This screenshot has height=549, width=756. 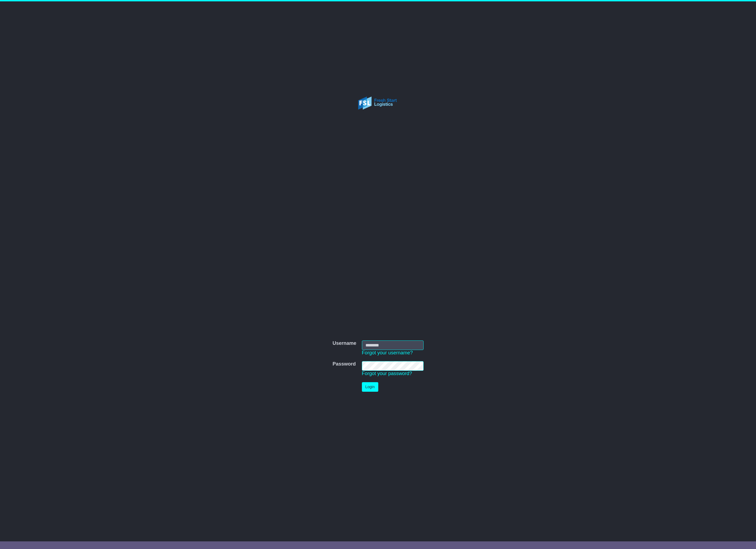 I want to click on label: Password, so click(x=344, y=365).